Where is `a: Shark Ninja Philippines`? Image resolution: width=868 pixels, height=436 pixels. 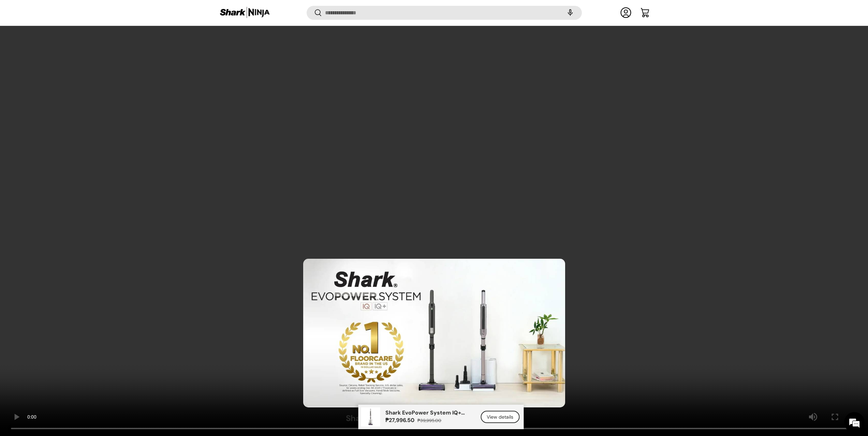 a: Shark Ninja Philippines is located at coordinates (245, 13).